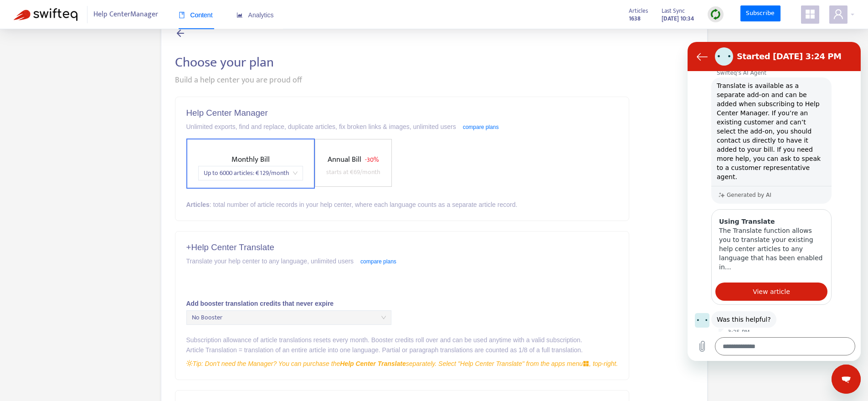 This screenshot has width=868, height=401. What do you see at coordinates (402, 205) in the screenshot?
I see `div: : total number of article records in your help center, where each language counts as a separate a...` at bounding box center [402, 205].